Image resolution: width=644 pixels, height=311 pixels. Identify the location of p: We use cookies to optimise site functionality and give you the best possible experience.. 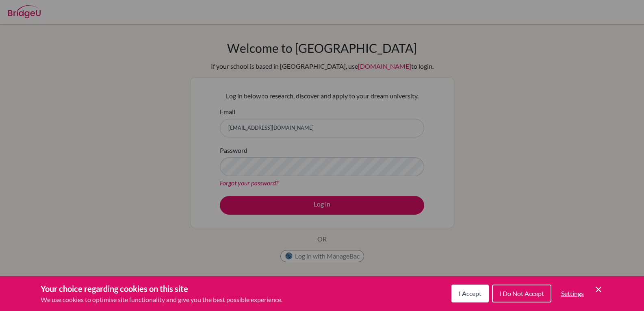
(161, 300).